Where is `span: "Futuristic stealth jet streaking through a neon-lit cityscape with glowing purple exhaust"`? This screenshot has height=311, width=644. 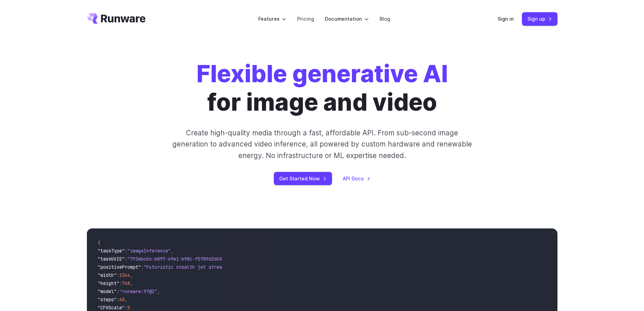
span: "Futuristic stealth jet streaking through a neon-lit cityscape with glowing purple exhaust" is located at coordinates (267, 267).